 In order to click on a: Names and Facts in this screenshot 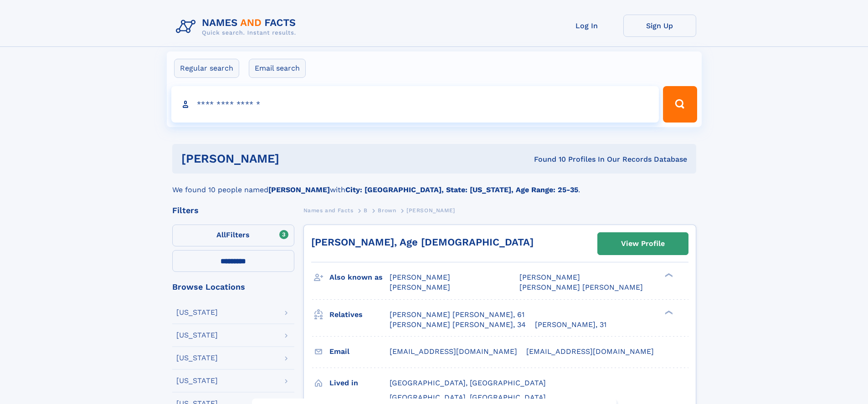, I will do `click(328, 210)`.